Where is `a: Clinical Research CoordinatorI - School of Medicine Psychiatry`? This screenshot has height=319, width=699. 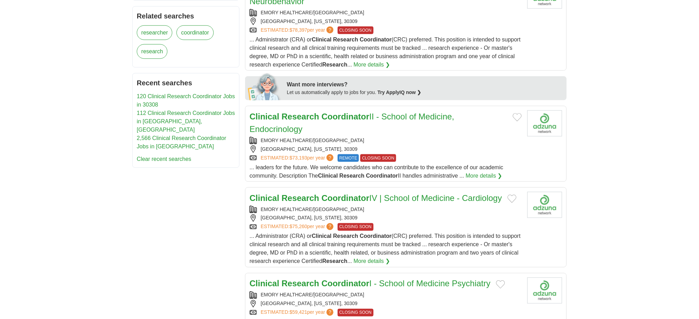
a: Clinical Research CoordinatorI - School of Medicine Psychiatry is located at coordinates (370, 283).